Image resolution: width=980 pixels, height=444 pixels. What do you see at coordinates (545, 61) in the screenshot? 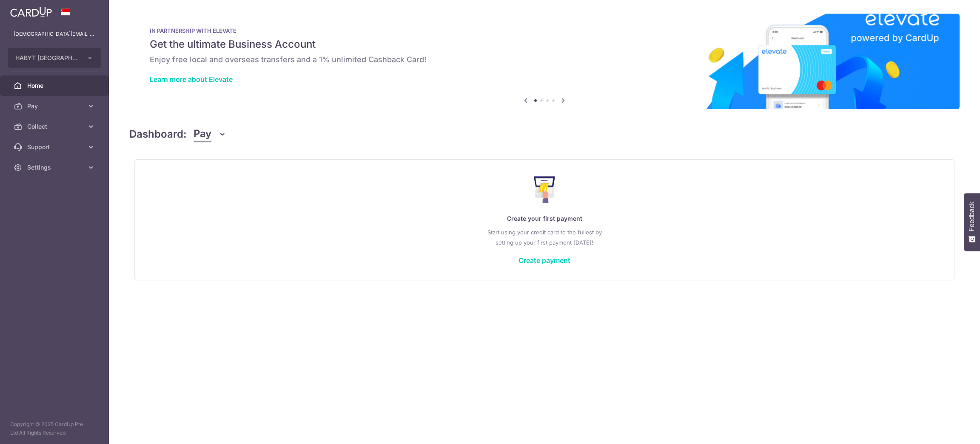
I see `img: Renovation banner` at bounding box center [545, 61].